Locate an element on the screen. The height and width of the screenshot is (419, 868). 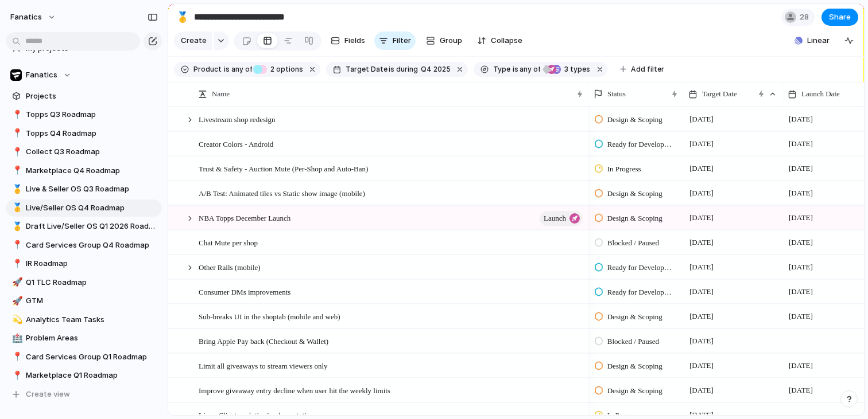
div: 🚀Q1 TLC Roadmap is located at coordinates (84, 282).